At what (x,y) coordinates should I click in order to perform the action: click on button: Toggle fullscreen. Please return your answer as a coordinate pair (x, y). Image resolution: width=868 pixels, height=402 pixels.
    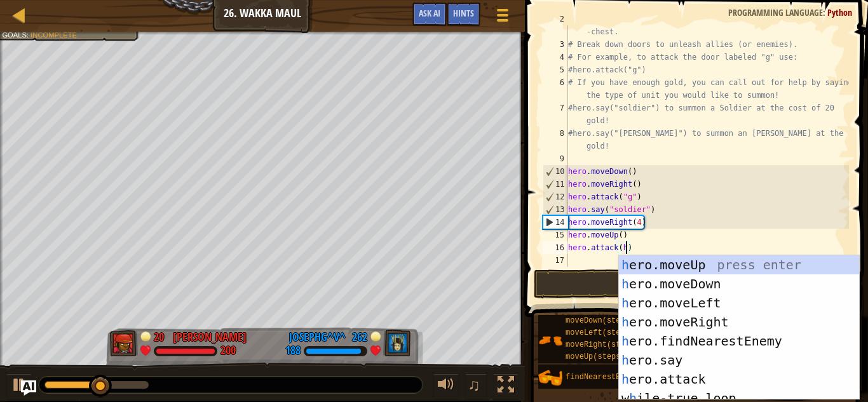
    Looking at the image, I should click on (506, 387).